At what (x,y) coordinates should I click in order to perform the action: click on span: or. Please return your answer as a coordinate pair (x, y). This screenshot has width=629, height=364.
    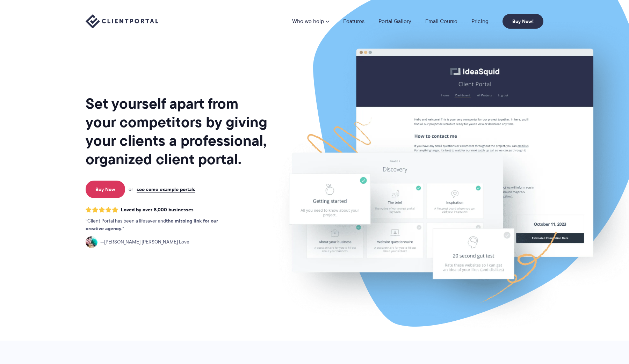
    Looking at the image, I should click on (130, 190).